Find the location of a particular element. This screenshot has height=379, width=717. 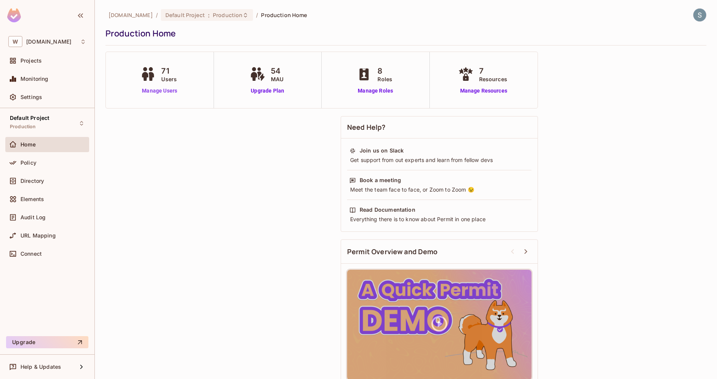

span: Settings is located at coordinates (31, 97).